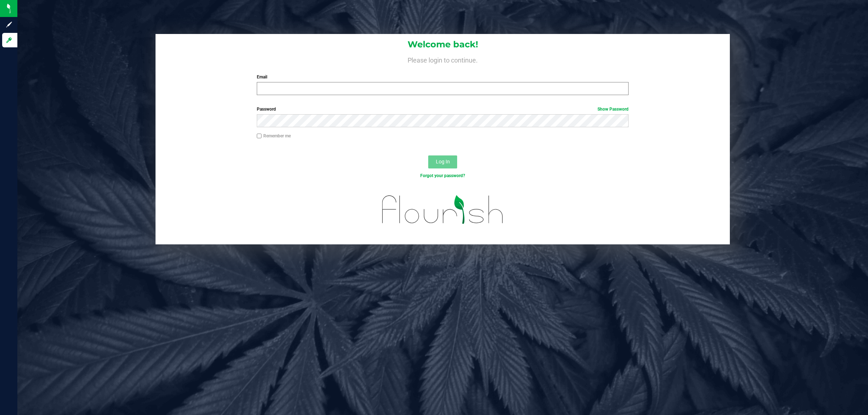 This screenshot has width=868, height=415. What do you see at coordinates (259, 136) in the screenshot?
I see `input: Remember me` at bounding box center [259, 136].